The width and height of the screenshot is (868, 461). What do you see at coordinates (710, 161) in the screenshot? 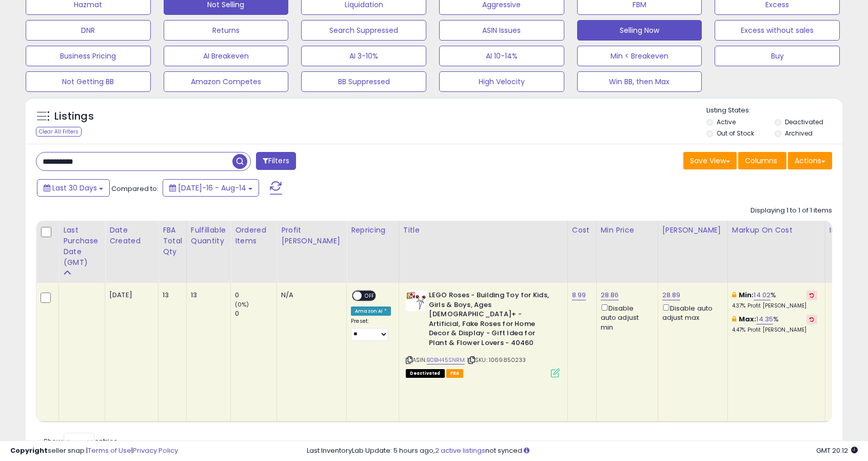
I see `button: Save View` at bounding box center [710, 161].